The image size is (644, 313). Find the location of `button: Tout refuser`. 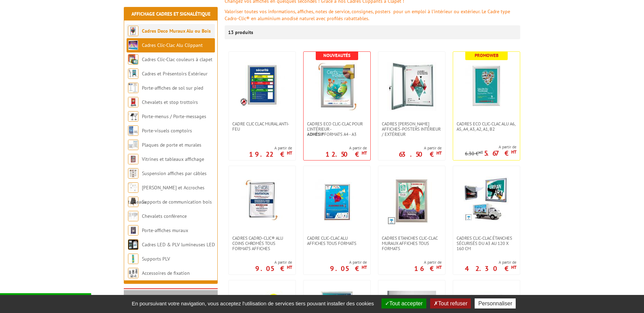

button: Tout refuser is located at coordinates (451, 304).